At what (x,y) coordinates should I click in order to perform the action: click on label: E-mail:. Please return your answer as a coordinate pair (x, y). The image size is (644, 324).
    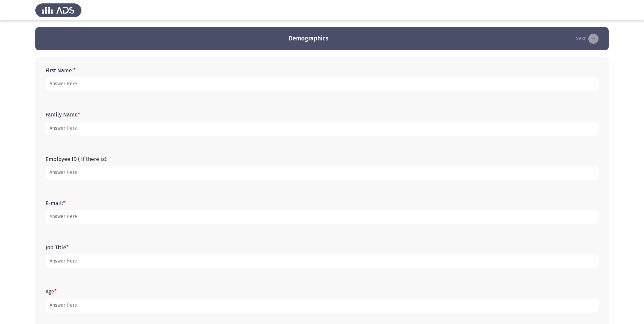
    Looking at the image, I should click on (55, 203).